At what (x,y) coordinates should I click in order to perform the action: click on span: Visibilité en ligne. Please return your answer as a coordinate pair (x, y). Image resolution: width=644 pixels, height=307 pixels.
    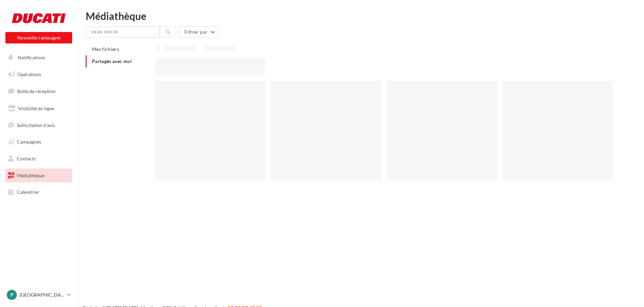
    Looking at the image, I should click on (36, 108).